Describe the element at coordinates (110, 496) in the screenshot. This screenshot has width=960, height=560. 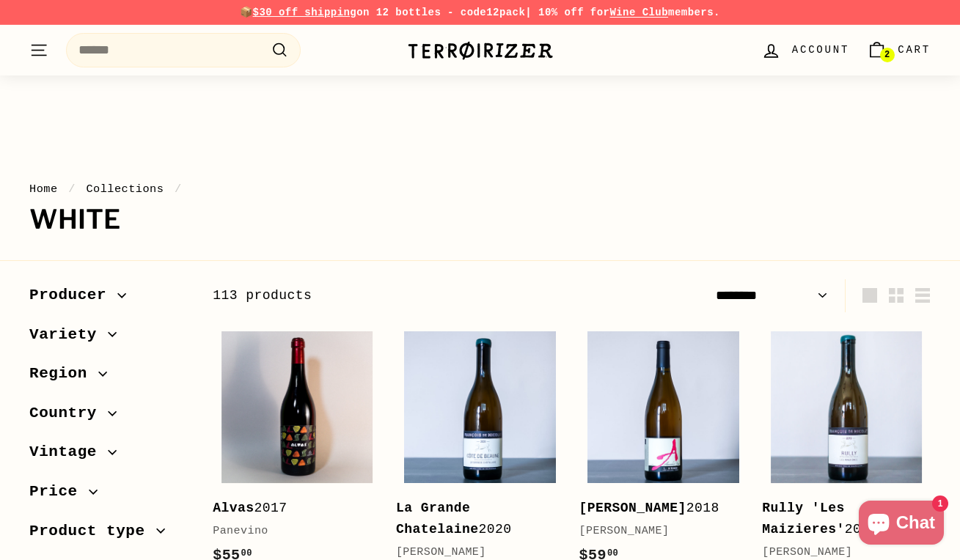
I see `button: Price` at that location.